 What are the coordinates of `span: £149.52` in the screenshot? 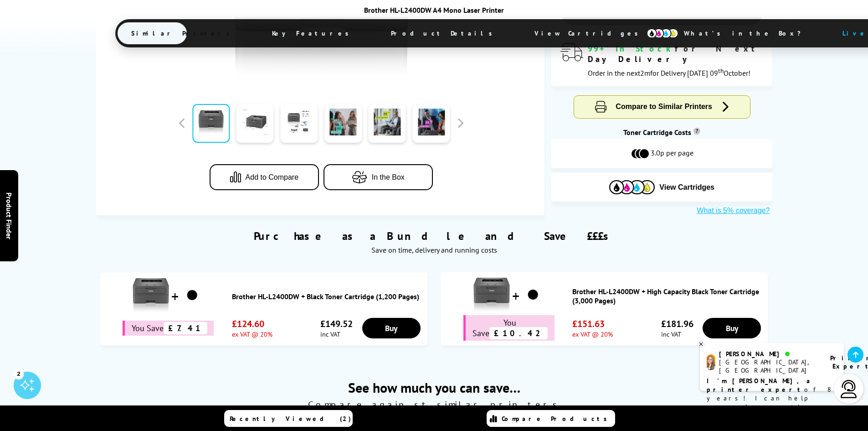 It's located at (336, 324).